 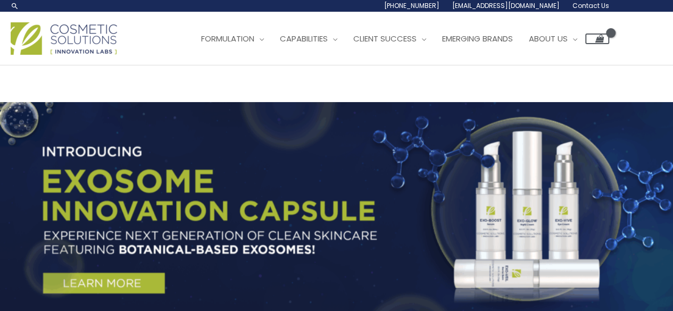 I want to click on a: Client Success, so click(x=389, y=39).